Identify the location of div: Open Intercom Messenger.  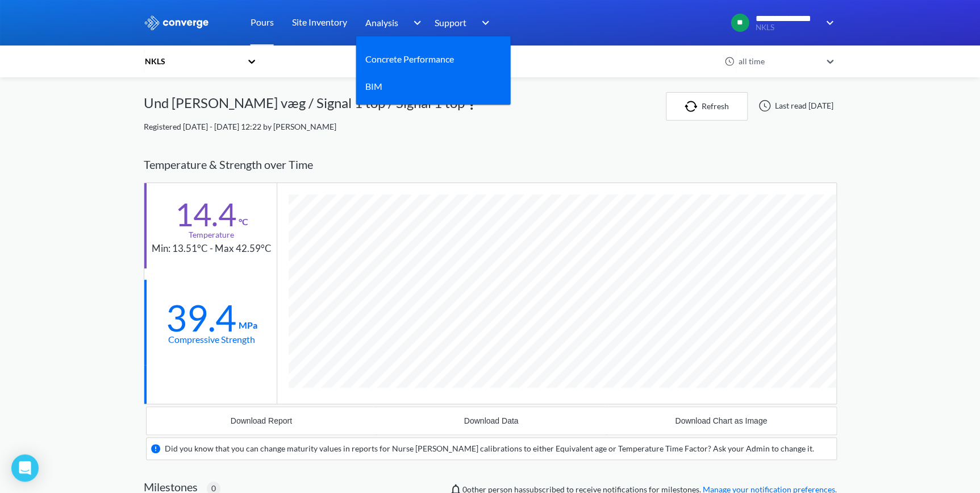
(25, 468).